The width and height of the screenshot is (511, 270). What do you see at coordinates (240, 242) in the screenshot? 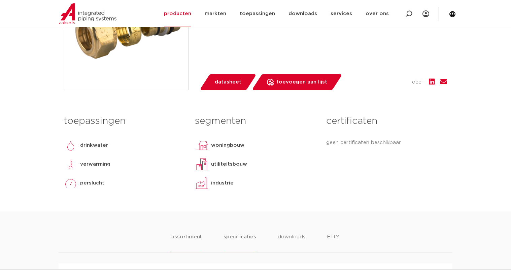
I see `li: specificaties` at bounding box center [240, 242].